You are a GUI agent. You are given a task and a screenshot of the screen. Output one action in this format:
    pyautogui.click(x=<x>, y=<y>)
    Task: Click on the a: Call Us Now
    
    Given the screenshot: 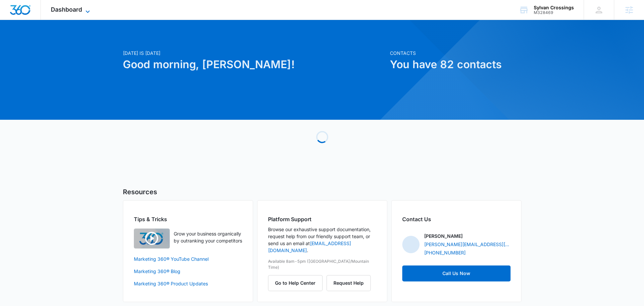 What is the action you would take?
    pyautogui.click(x=456, y=273)
    